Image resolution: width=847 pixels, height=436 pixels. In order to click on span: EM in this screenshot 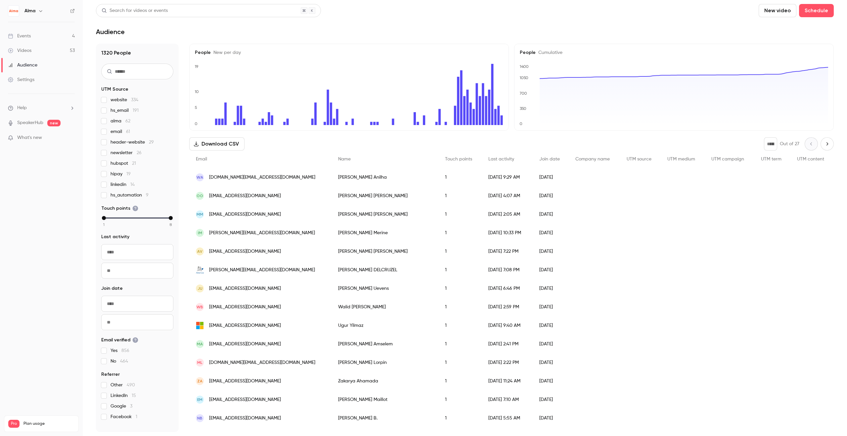, I will do `click(200, 400)`.